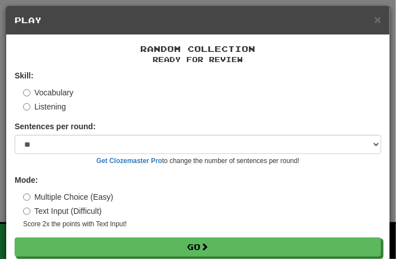 Image resolution: width=396 pixels, height=259 pixels. What do you see at coordinates (129, 161) in the screenshot?
I see `a: Get Clozemaster Pro` at bounding box center [129, 161].